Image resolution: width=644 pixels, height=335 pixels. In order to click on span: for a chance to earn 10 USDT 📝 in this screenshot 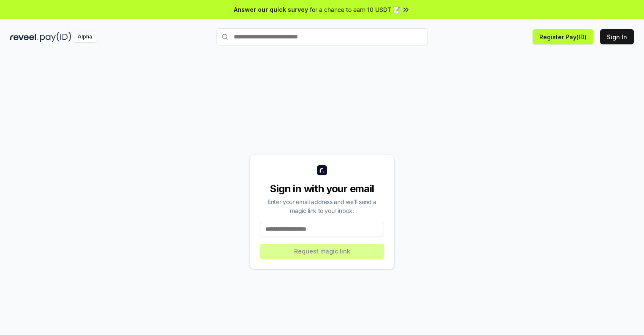, I will do `click(355, 9)`.